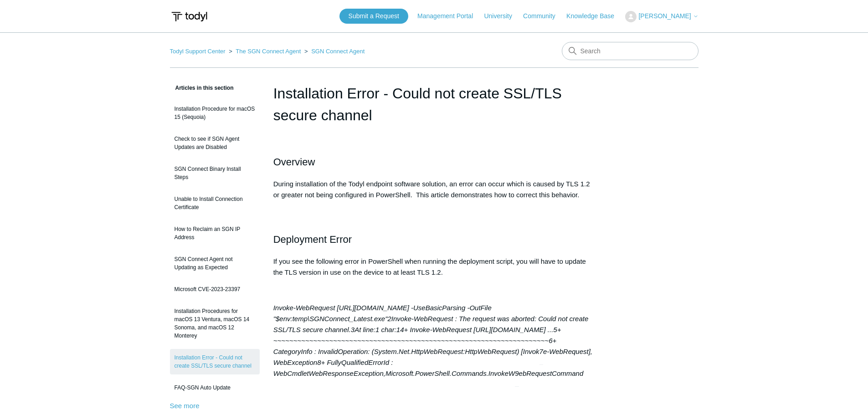 Image resolution: width=868 pixels, height=415 pixels. I want to click on a: See more, so click(184, 406).